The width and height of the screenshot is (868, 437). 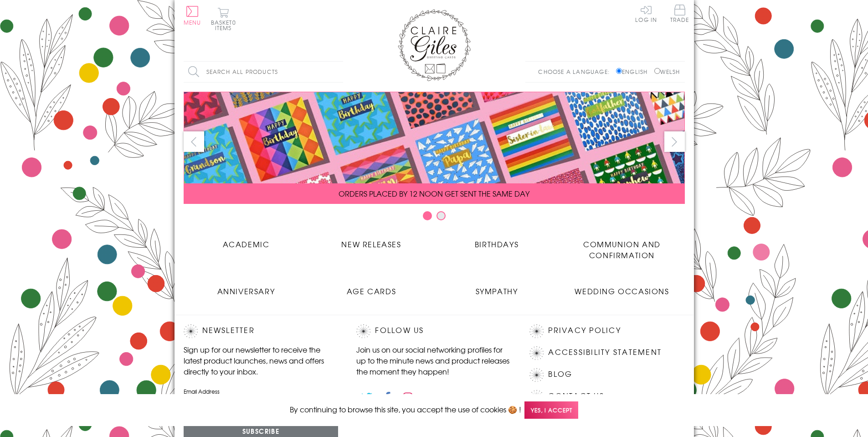 What do you see at coordinates (226, 25) in the screenshot?
I see `span: 0 items` at bounding box center [226, 25].